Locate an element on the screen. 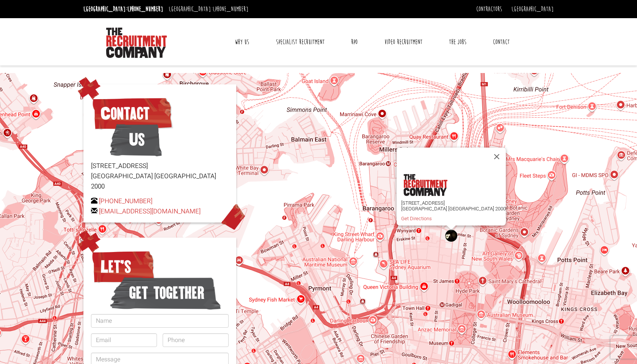 This screenshot has height=364, width=637. a: Video Recruitment is located at coordinates (403, 42).